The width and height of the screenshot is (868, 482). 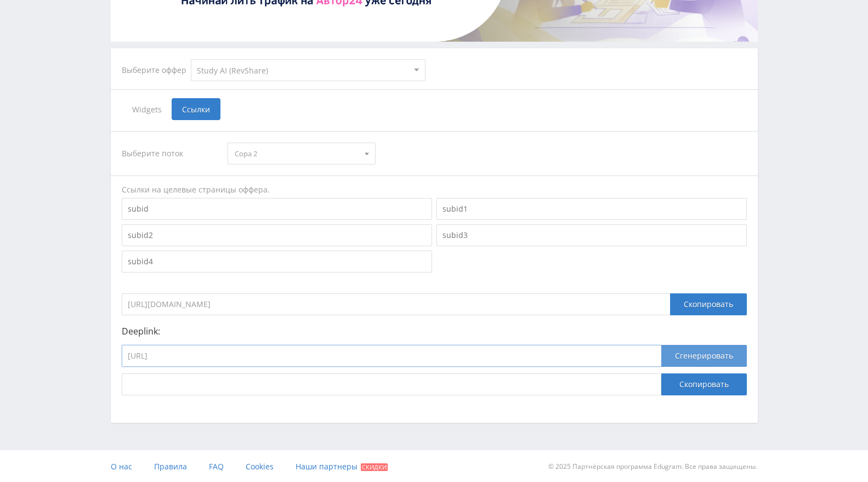 I want to click on div: Выберите оффер, so click(x=156, y=70).